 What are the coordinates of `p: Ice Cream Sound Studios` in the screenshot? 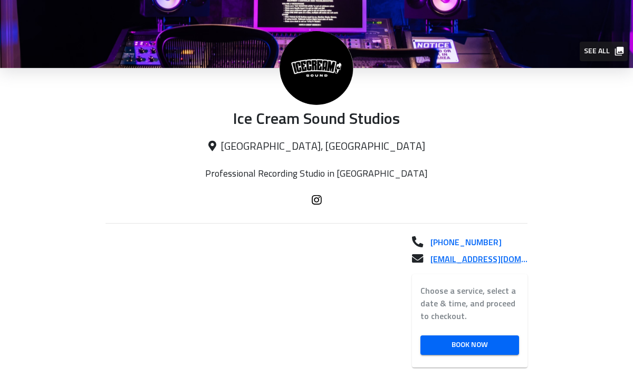 It's located at (316, 120).